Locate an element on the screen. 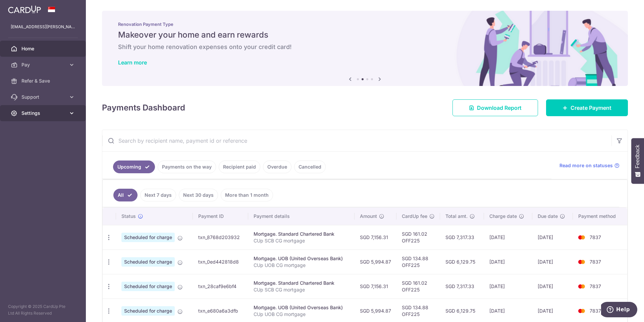  span: Refer & Save is located at coordinates (44, 81).